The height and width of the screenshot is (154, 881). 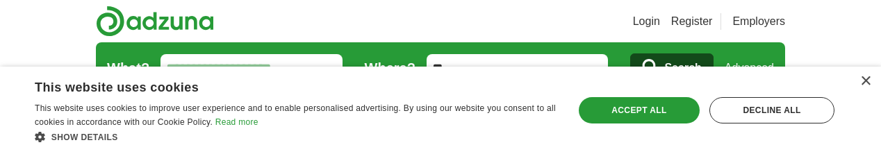 What do you see at coordinates (237, 122) in the screenshot?
I see `a: Read more, opens a new window` at bounding box center [237, 122].